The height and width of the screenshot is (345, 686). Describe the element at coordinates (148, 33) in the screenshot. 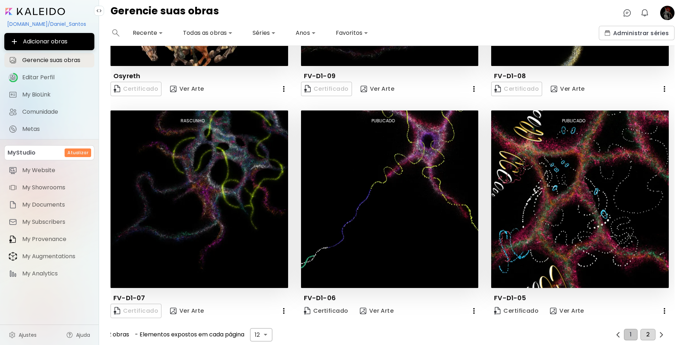

I see `div: Recente` at that location.